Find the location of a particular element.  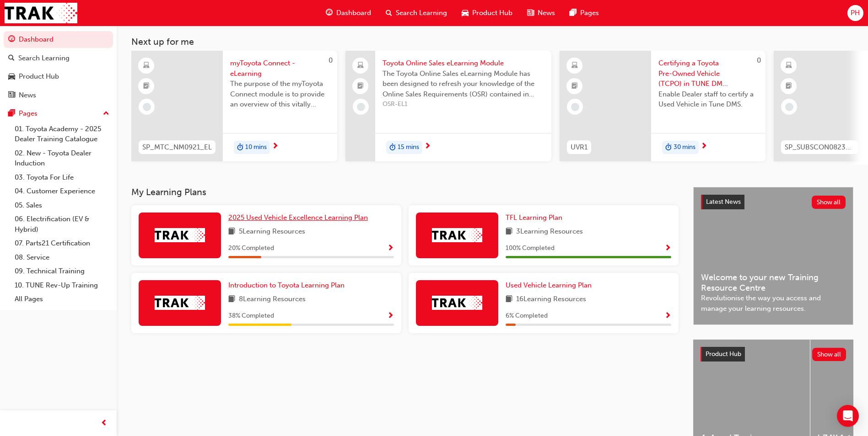

a: 03. Toyota For Life is located at coordinates (62, 178).